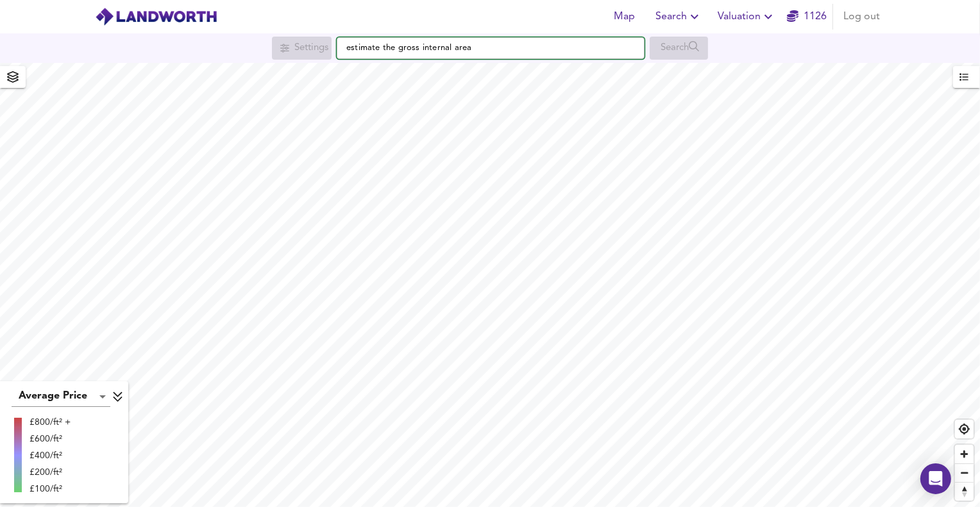 The image size is (980, 507). What do you see at coordinates (50, 455) in the screenshot?
I see `div: £400/ft²` at bounding box center [50, 455].